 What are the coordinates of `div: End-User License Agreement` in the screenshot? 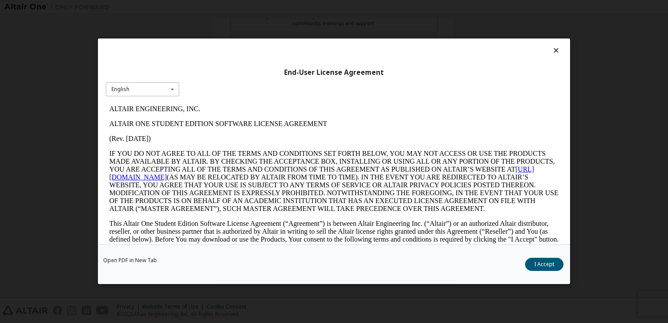 It's located at (334, 73).